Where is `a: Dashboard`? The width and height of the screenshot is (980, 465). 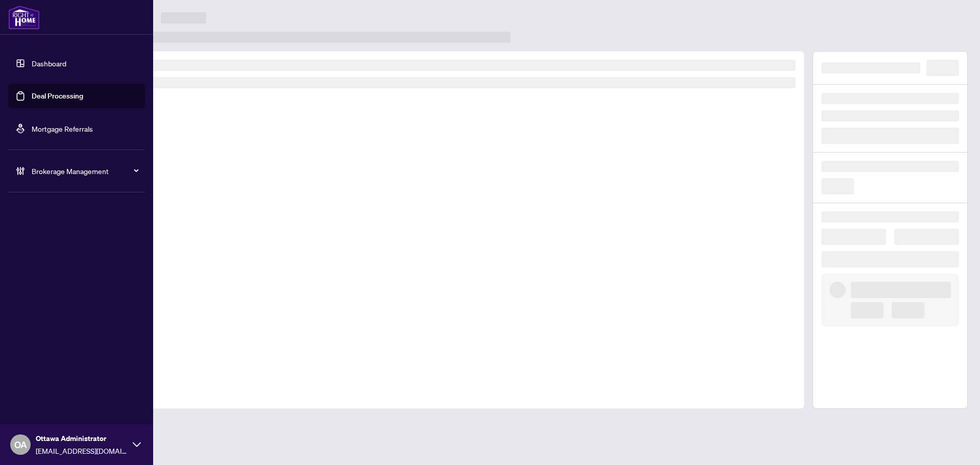
a: Dashboard is located at coordinates (49, 64).